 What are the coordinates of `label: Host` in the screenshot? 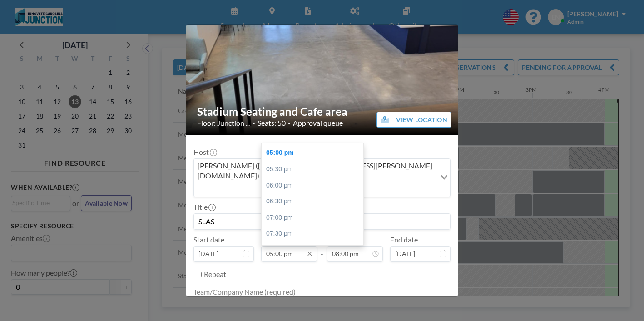 It's located at (205, 152).